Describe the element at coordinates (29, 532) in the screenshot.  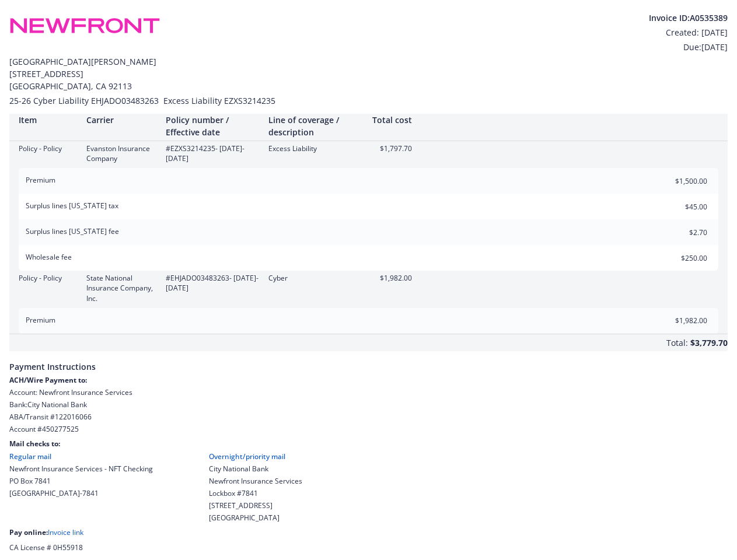
I see `span: Pay online:` at that location.